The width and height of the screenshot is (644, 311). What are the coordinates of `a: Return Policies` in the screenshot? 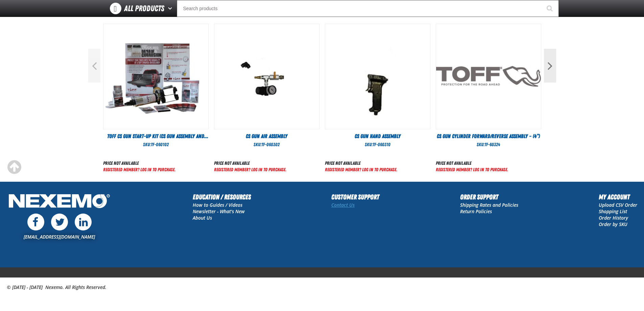 It's located at (476, 211).